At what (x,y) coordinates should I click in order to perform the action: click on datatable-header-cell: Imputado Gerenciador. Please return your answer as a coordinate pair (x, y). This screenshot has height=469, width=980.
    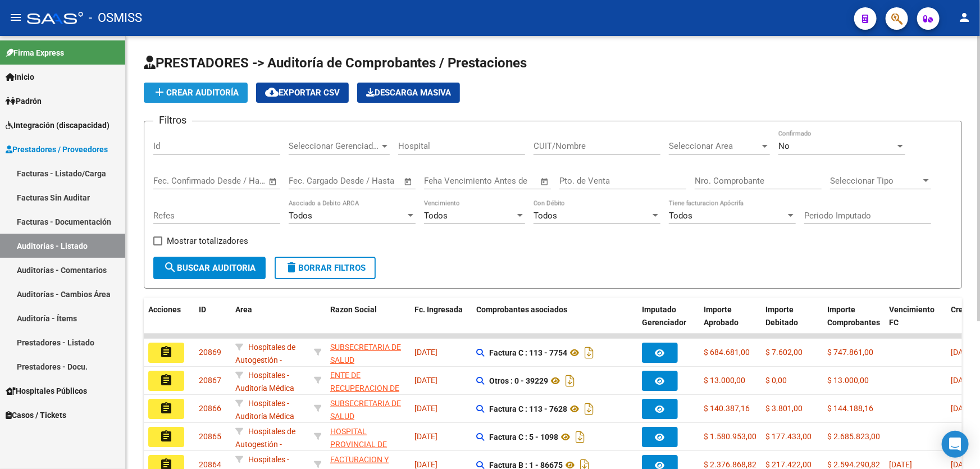
    Looking at the image, I should click on (669, 322).